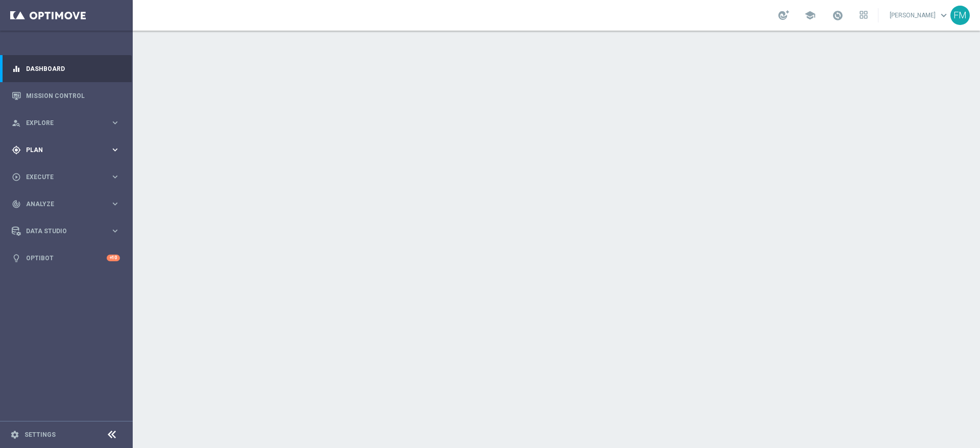 The width and height of the screenshot is (980, 448). What do you see at coordinates (66, 177) in the screenshot?
I see `div: play_circle_outline Execute keyboard_arrow_right` at bounding box center [66, 177].